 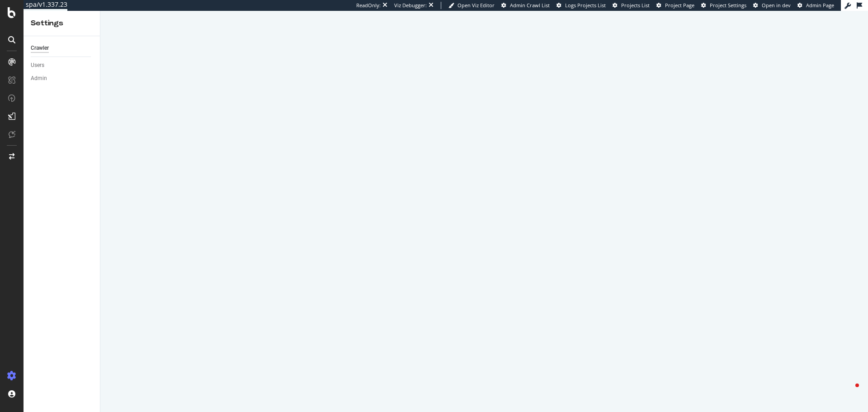 What do you see at coordinates (772, 5) in the screenshot?
I see `a: Open in dev` at bounding box center [772, 5].